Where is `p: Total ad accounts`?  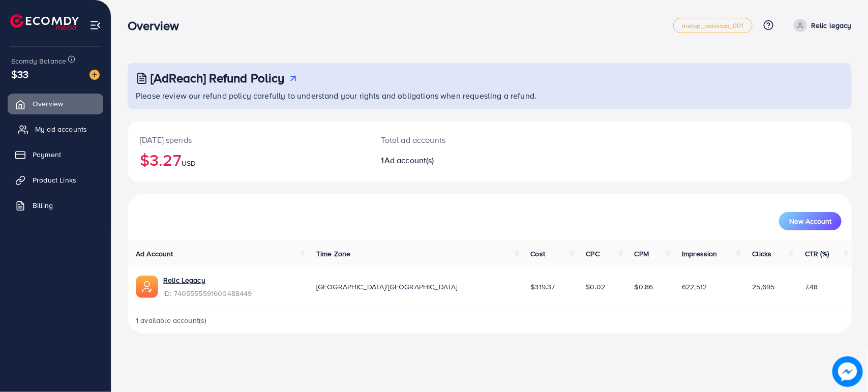
p: Total ad accounts is located at coordinates (459, 140).